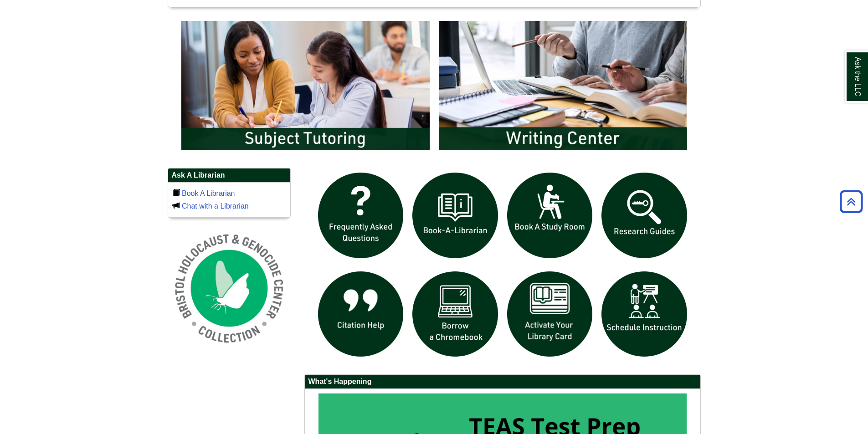 This screenshot has width=868, height=434. I want to click on a: Book A Librarian, so click(208, 193).